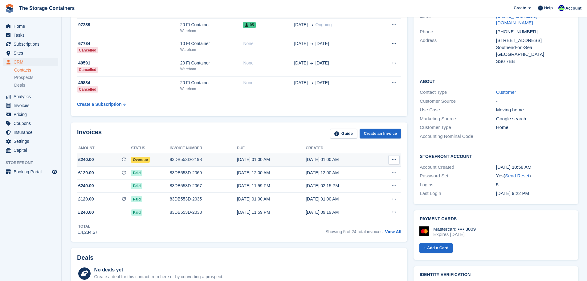 This screenshot has width=587, height=281. I want to click on span: CRM, so click(32, 62).